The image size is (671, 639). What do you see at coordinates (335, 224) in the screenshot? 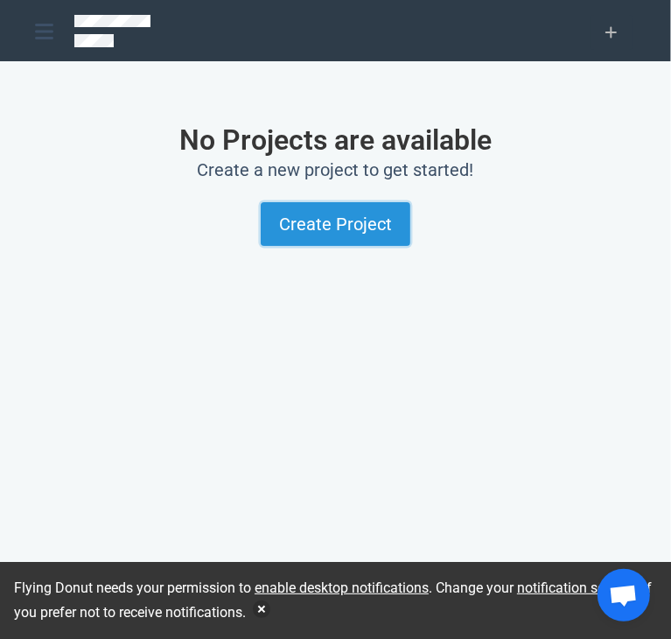
I see `button: Create Project` at bounding box center [335, 224].